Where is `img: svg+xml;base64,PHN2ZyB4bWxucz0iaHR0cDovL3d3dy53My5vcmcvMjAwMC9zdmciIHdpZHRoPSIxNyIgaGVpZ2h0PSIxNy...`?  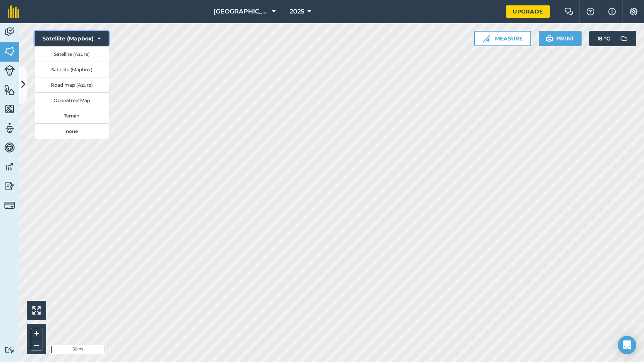 img: svg+xml;base64,PHN2ZyB4bWxucz0iaHR0cDovL3d3dy53My5vcmcvMjAwMC9zdmciIHdpZHRoPSIxNyIgaGVpZ2h0PSIxNy... is located at coordinates (612, 11).